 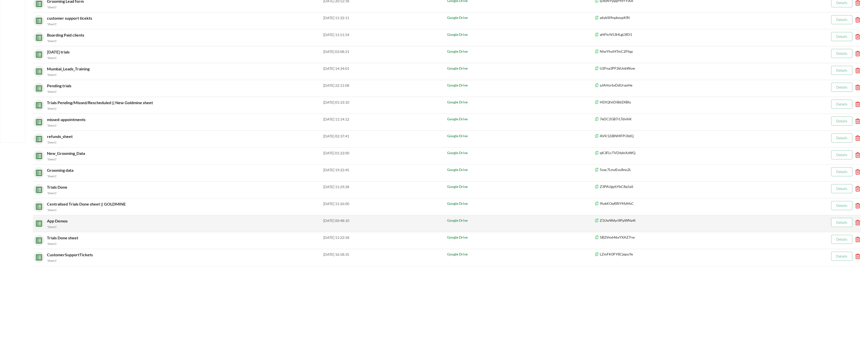 I want to click on p: AVK12iBNMFPi3ldQ, so click(x=686, y=136).